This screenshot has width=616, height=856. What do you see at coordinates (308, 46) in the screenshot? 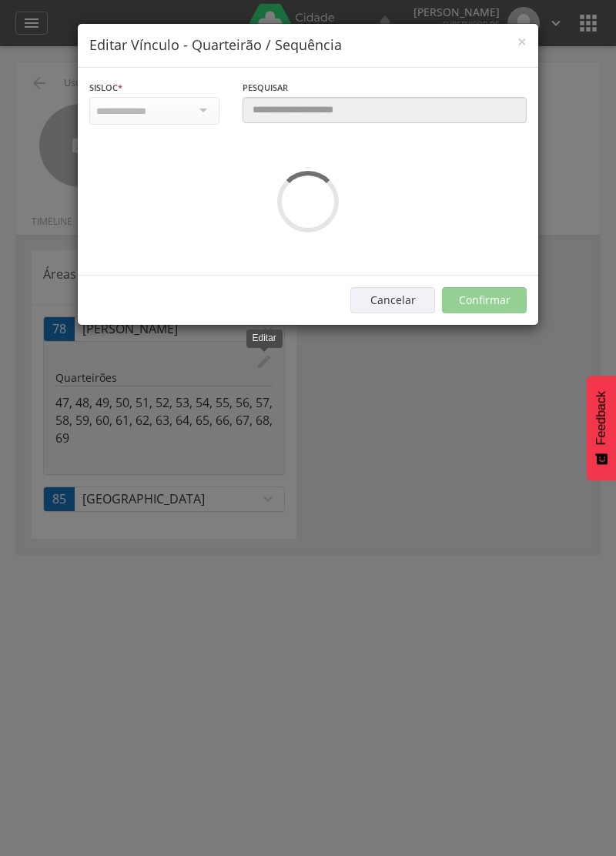
I see `h4: Editar Vínculo - Quarteirão / Sequência` at bounding box center [308, 46].